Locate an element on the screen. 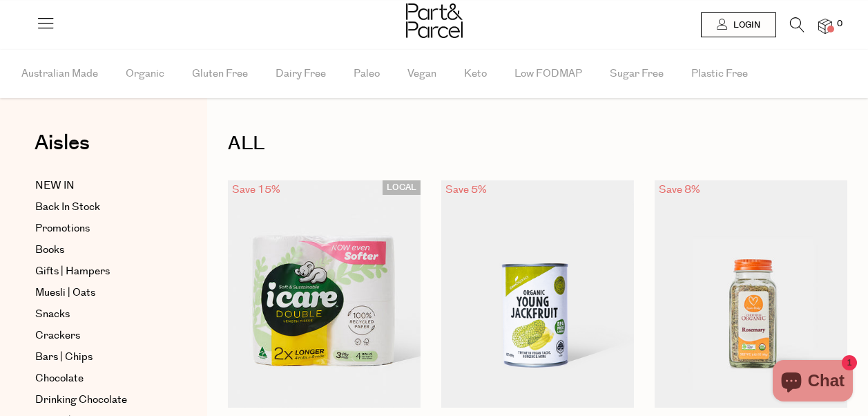  a: NEW IN is located at coordinates (98, 186).